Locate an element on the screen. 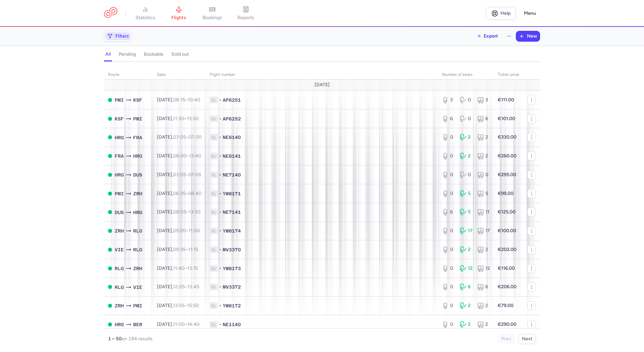 This screenshot has height=352, width=644. span: MV3370 is located at coordinates (232, 250).